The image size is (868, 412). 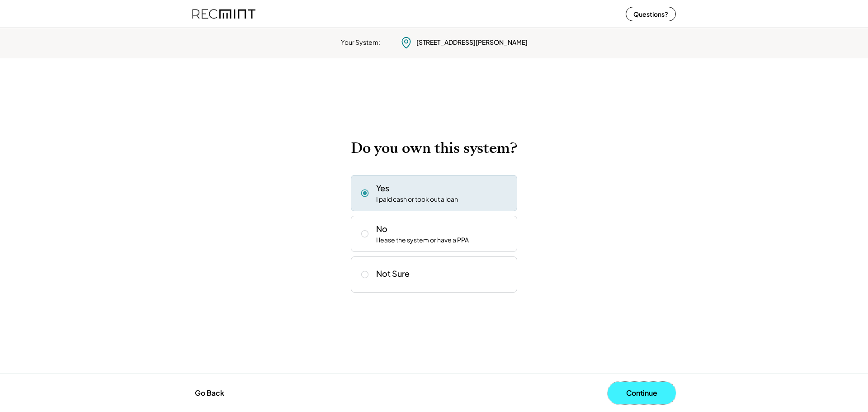 I want to click on div: I paid cash or took out a loan, so click(x=417, y=199).